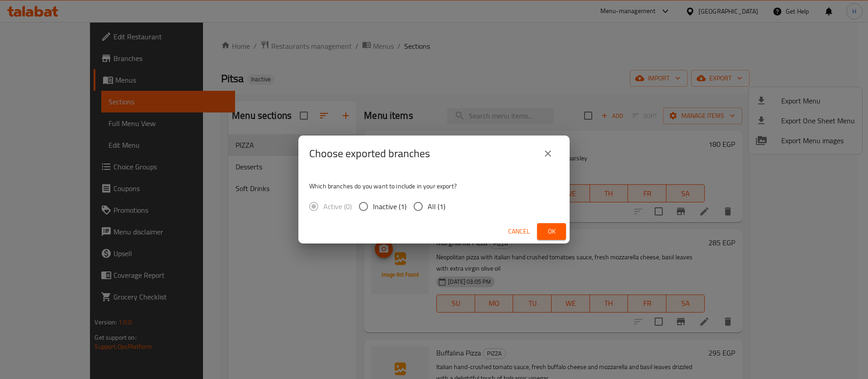 The height and width of the screenshot is (379, 868). What do you see at coordinates (552, 231) in the screenshot?
I see `button: Ok` at bounding box center [552, 231].